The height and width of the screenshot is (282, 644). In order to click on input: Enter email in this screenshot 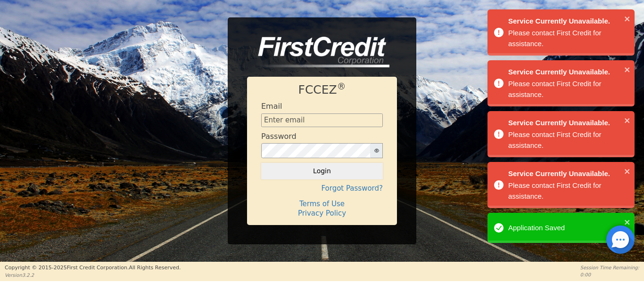, I will do `click(322, 121)`.